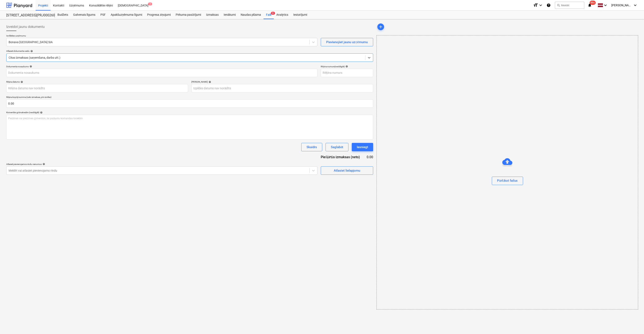  Describe the element at coordinates (97, 88) in the screenshot. I see `input: Rēķina datums nav norādīts` at that location.